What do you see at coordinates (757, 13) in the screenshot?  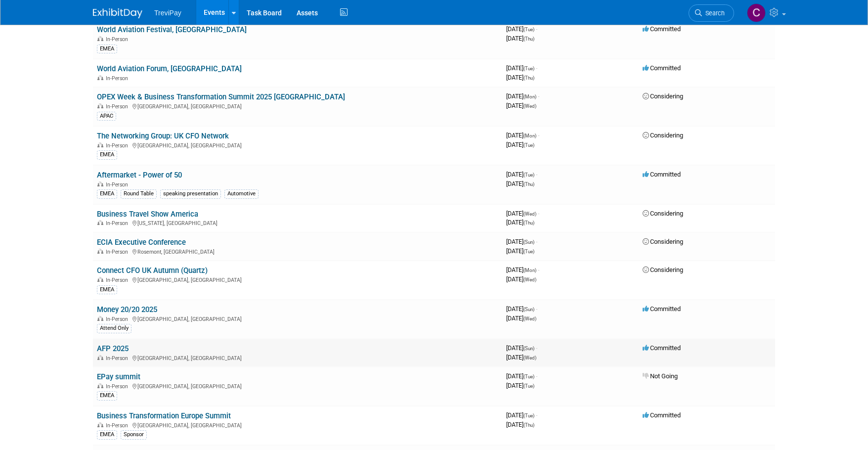 I see `img: Celia Ahrens` at bounding box center [757, 13].